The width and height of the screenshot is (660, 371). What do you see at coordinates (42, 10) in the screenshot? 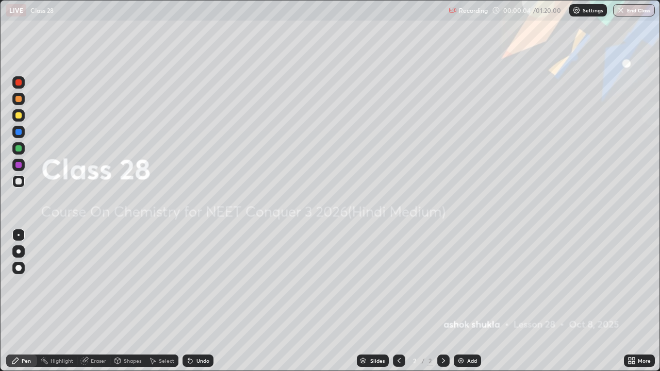
I see `p: Class 28` at bounding box center [42, 10].